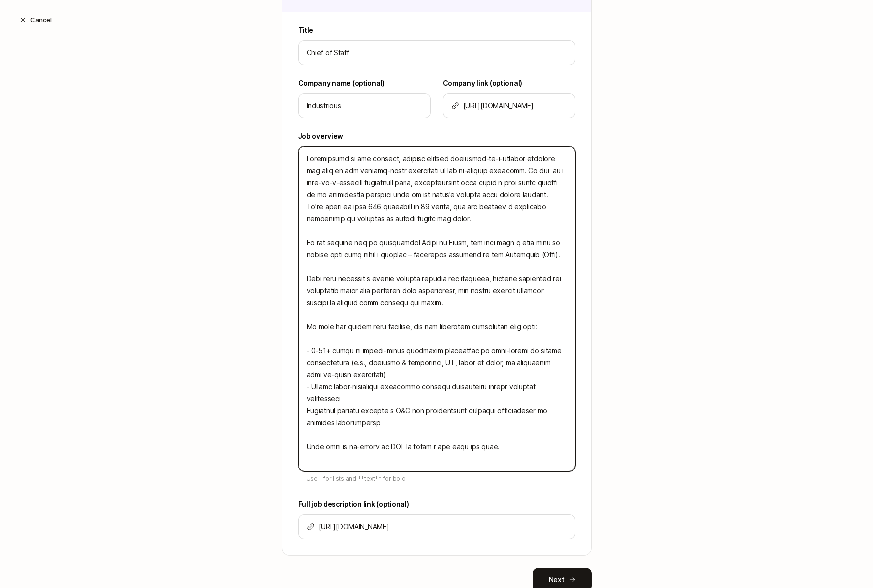 Image resolution: width=873 pixels, height=588 pixels. Describe the element at coordinates (437, 53) in the screenshot. I see `input: e.g. Head of Marketing, Contract Design Lead` at that location.